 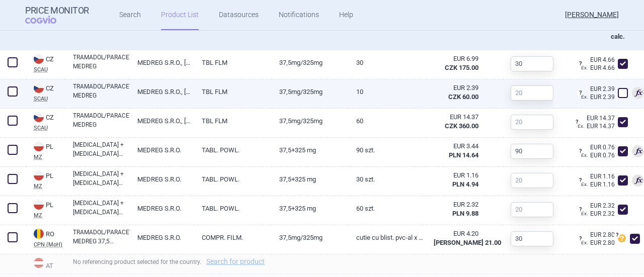 What do you see at coordinates (599, 156) in the screenshot?
I see `div: EUR 0.76` at bounding box center [599, 156].